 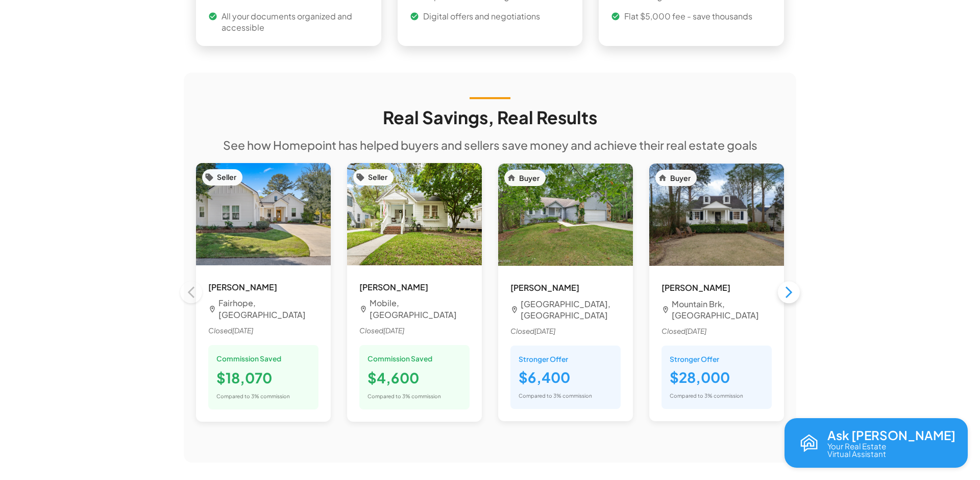 What do you see at coordinates (415, 377) in the screenshot?
I see `h5: $4,600` at bounding box center [415, 377].